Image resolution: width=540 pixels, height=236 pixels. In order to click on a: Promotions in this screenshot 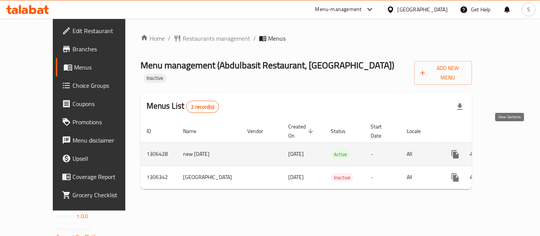, I will do `click(99, 122)`.